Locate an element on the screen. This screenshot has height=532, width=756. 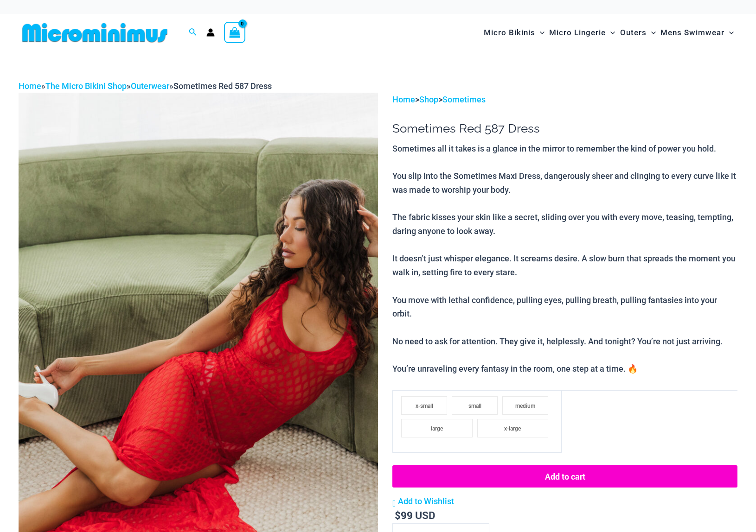
a: Outerwear is located at coordinates (150, 86).